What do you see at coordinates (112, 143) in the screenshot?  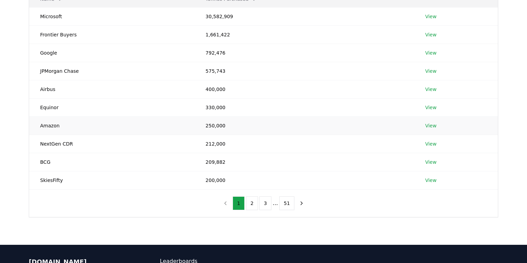 I see `td: NextGen CDR` at bounding box center [112, 143].